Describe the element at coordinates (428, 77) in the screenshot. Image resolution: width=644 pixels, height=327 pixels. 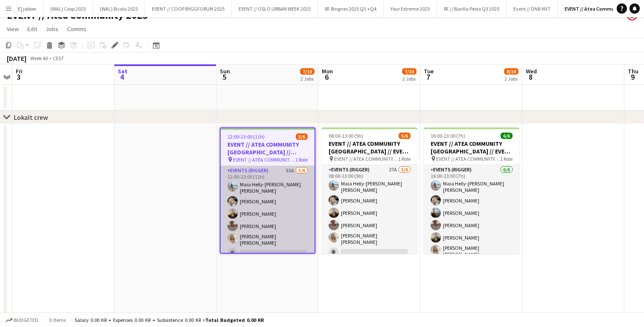
I see `span: 7` at that location.